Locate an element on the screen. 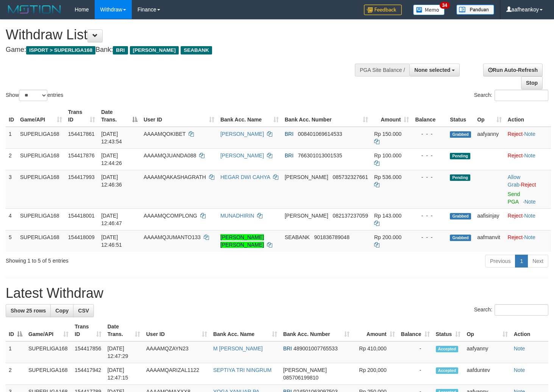 Image resolution: width=554 pixels, height=392 pixels. span: Copy 901836789048 to clipboard is located at coordinates (332, 237).